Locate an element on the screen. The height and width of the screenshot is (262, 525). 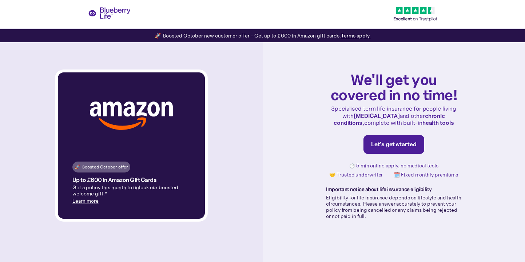
div: 🚀 Boosted October offer is located at coordinates (101, 167).